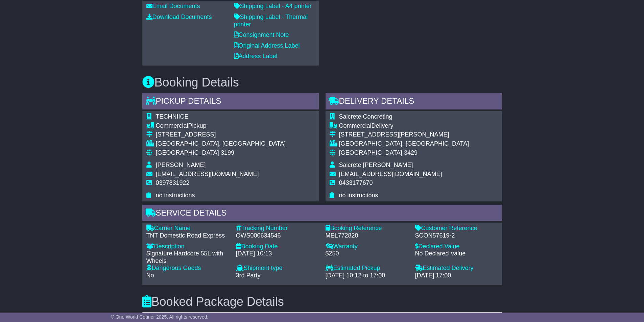  Describe the element at coordinates (367, 235) in the screenshot. I see `div: MEL772820` at that location.